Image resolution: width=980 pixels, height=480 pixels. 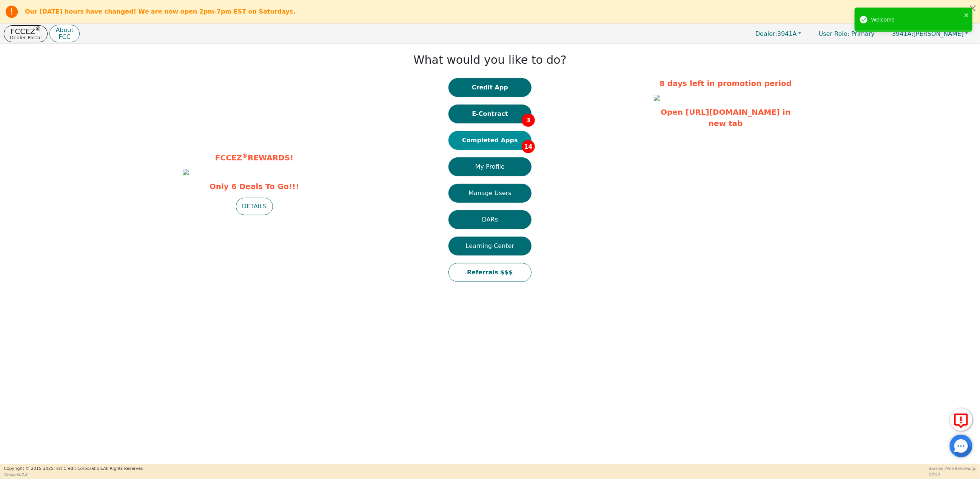 I want to click on span: 3, so click(x=528, y=120).